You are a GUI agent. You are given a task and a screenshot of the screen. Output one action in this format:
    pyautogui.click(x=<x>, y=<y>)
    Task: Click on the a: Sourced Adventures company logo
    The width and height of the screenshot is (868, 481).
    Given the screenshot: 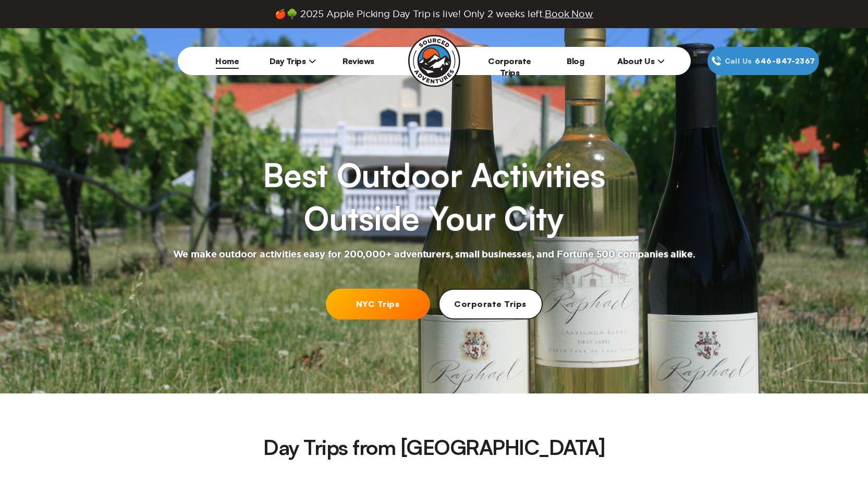 What is the action you would take?
    pyautogui.click(x=435, y=61)
    